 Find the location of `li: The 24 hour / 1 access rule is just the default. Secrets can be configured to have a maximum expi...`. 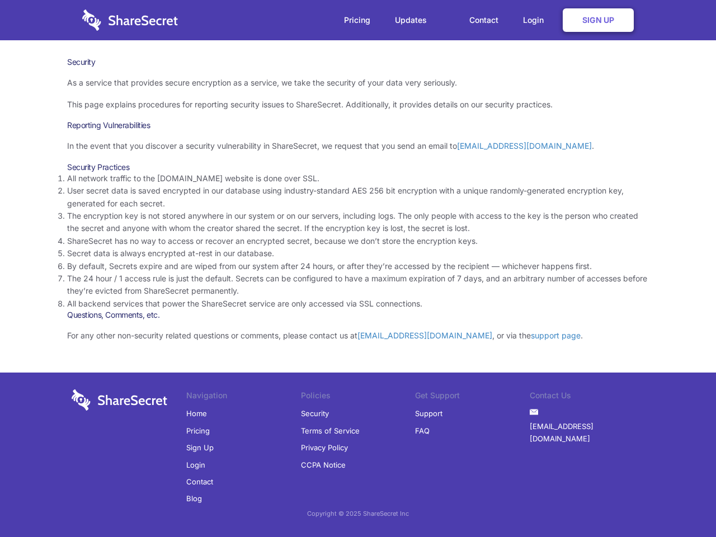

li: The 24 hour / 1 access rule is just the default. Secrets can be configured to have a maximum expi... is located at coordinates (358, 285).